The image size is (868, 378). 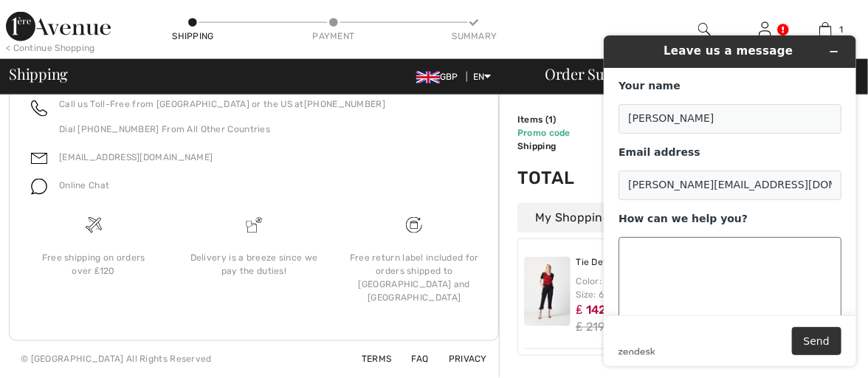 What do you see at coordinates (628, 218) in the screenshot?
I see `div: My Shopping Bag (1 Item)` at bounding box center [628, 218].